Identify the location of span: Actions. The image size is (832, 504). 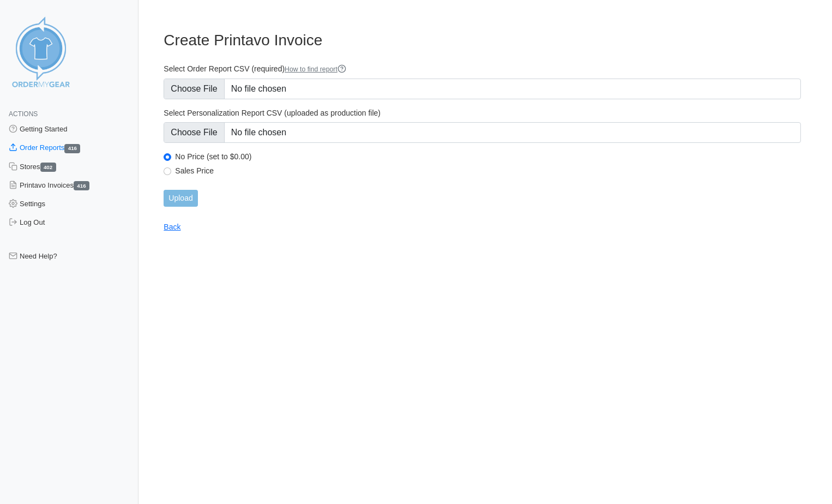
(22, 114).